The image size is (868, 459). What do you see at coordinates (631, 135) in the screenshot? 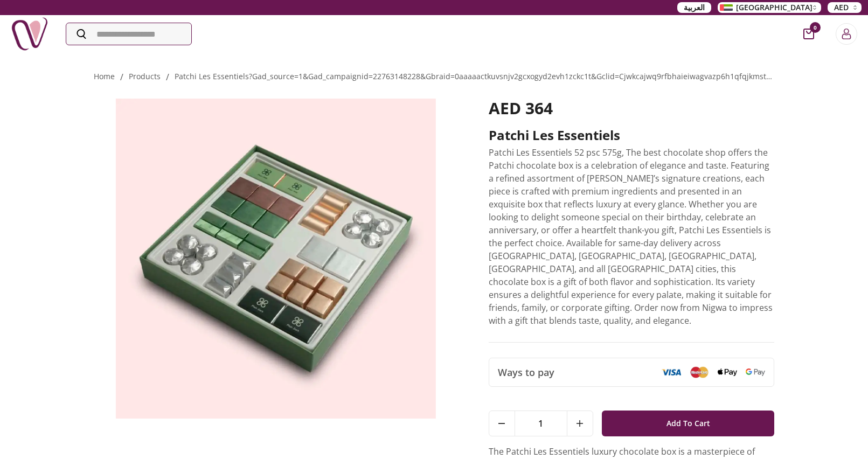
I see `h2: Patchi Les Essentiels` at bounding box center [631, 135].